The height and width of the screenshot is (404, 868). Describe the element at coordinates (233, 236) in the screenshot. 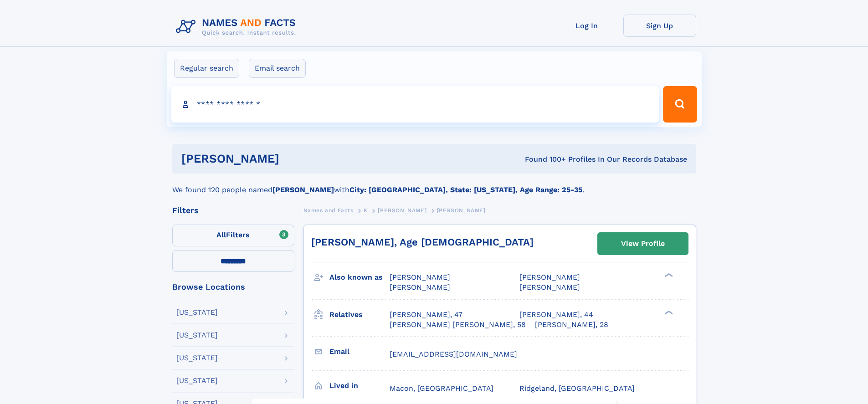

I see `label: Filters` at that location.